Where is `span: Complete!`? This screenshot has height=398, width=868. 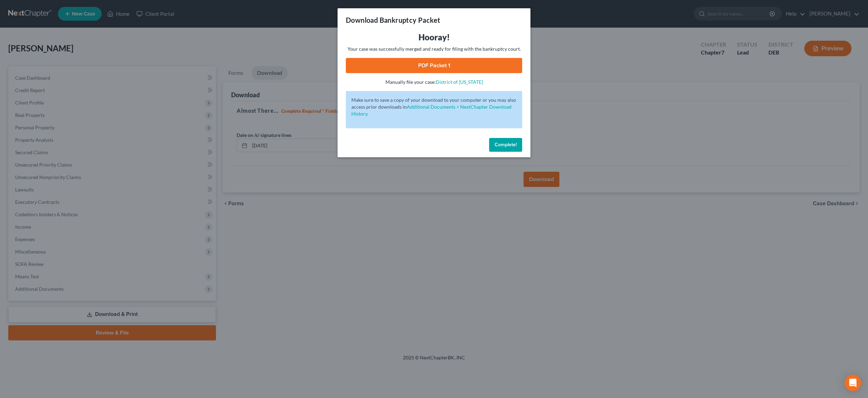 span: Complete! is located at coordinates (506, 145).